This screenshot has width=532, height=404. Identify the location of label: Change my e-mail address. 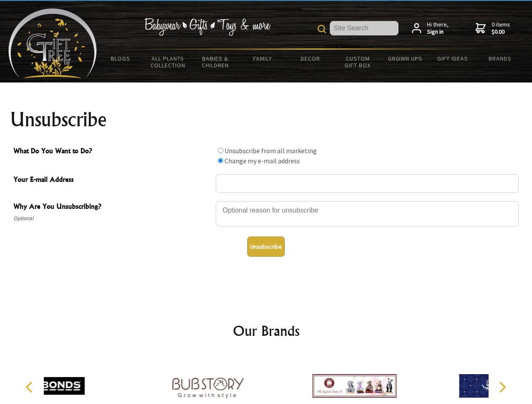
(262, 161).